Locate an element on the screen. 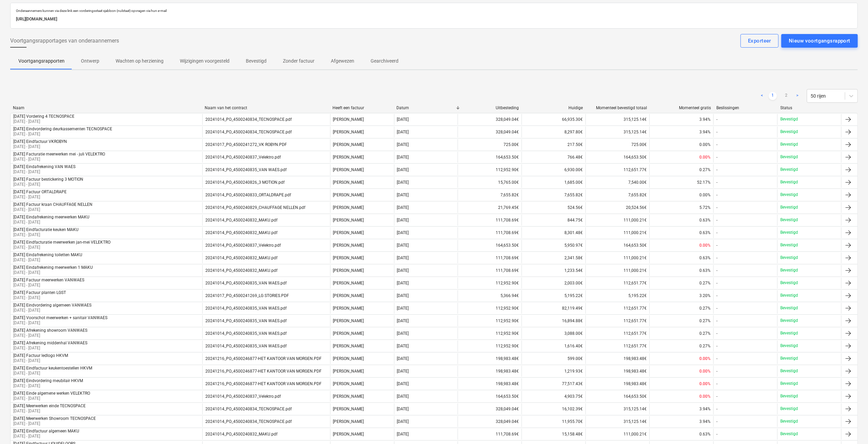 This screenshot has height=444, width=868. div: 20241014_PO_4500240833_ORTALDRAPE.pdf is located at coordinates (248, 195).